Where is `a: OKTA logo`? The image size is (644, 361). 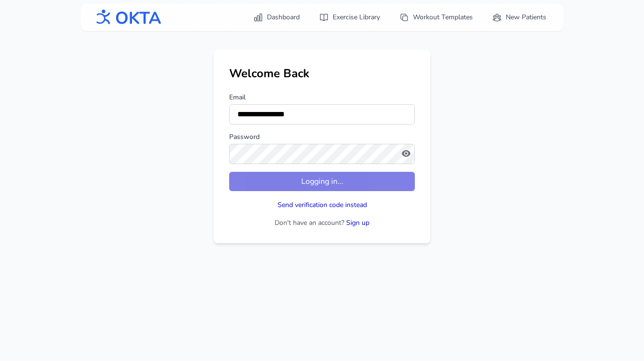 a: OKTA logo is located at coordinates (127, 17).